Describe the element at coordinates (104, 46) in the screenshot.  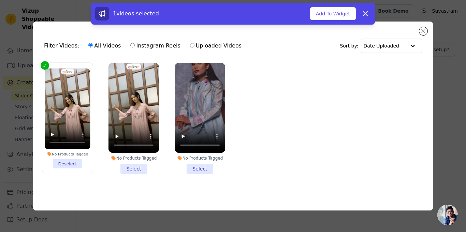
I see `label: All Videos` at that location.